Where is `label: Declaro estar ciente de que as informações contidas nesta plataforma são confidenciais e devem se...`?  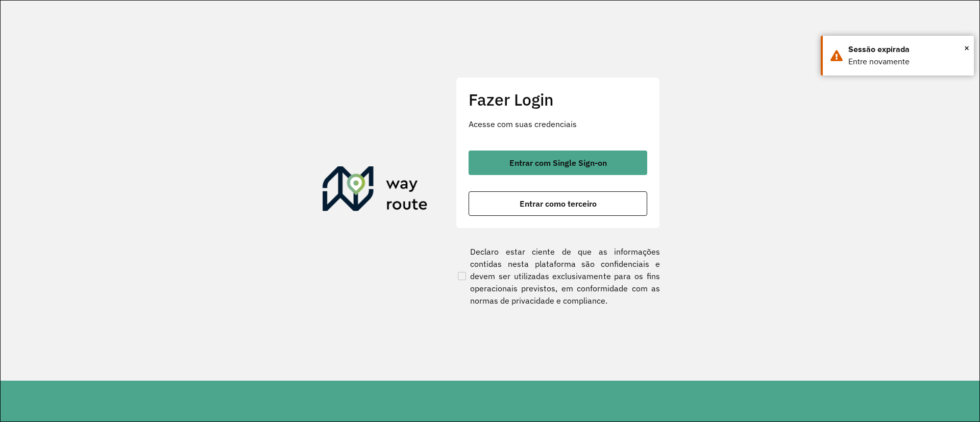
label: Declaro estar ciente de que as informações contidas nesta plataforma são confidenciais e devem se... is located at coordinates (558, 276).